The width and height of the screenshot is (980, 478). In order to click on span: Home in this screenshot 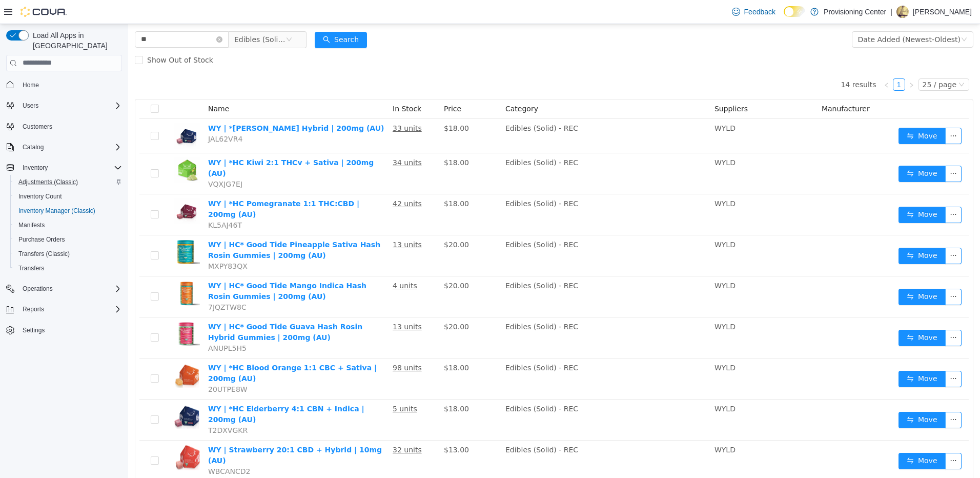, I will do `click(31, 85)`.